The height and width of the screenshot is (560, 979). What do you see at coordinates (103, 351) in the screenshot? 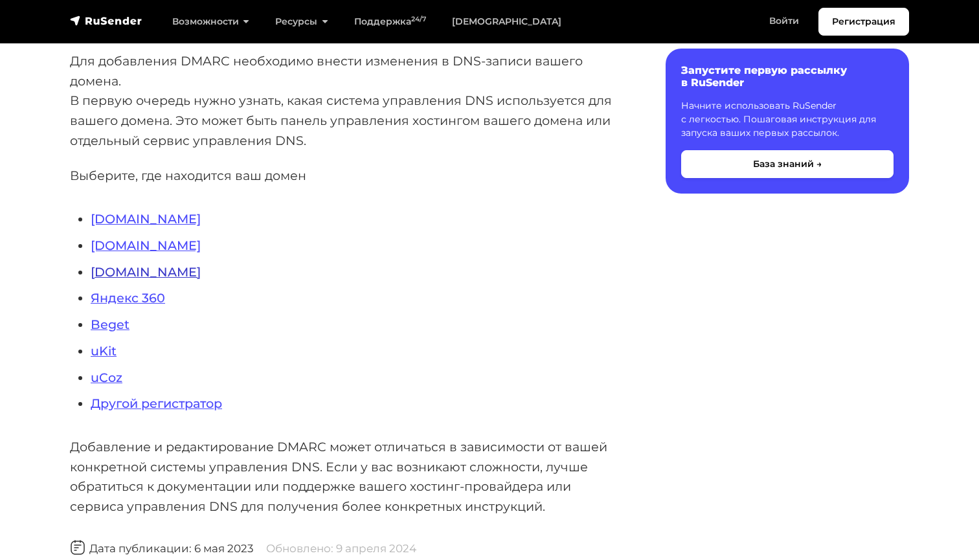
I see `a: uKit` at bounding box center [103, 351].